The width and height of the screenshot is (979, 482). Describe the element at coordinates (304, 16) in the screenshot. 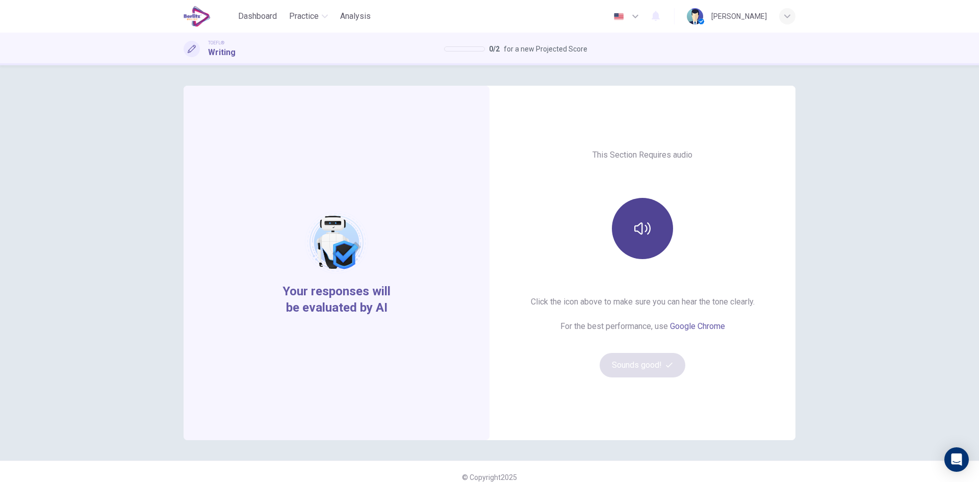

I see `span: Practice` at that location.